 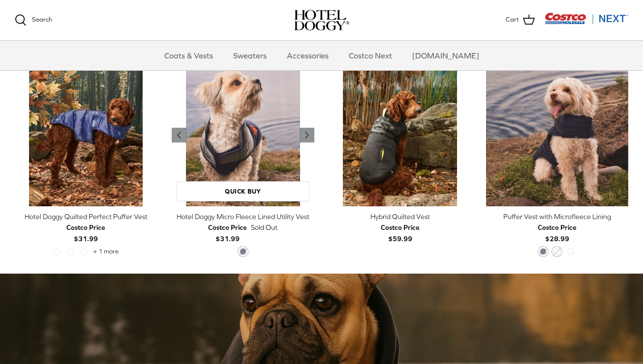 What do you see at coordinates (587, 18) in the screenshot?
I see `img: Costco Next` at bounding box center [587, 18].